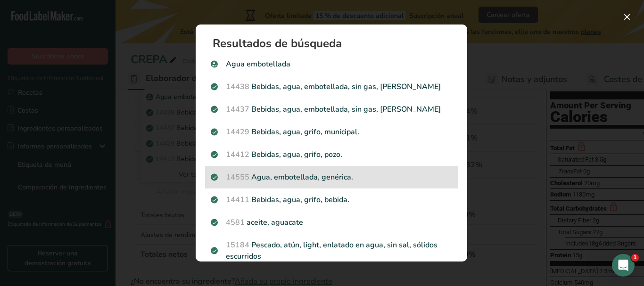  What do you see at coordinates (235, 223) in the screenshot?
I see `span: 4581` at bounding box center [235, 223].